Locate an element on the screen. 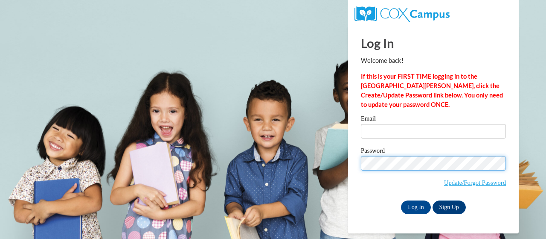 Image resolution: width=546 pixels, height=239 pixels. h1: Log In is located at coordinates (433, 43).